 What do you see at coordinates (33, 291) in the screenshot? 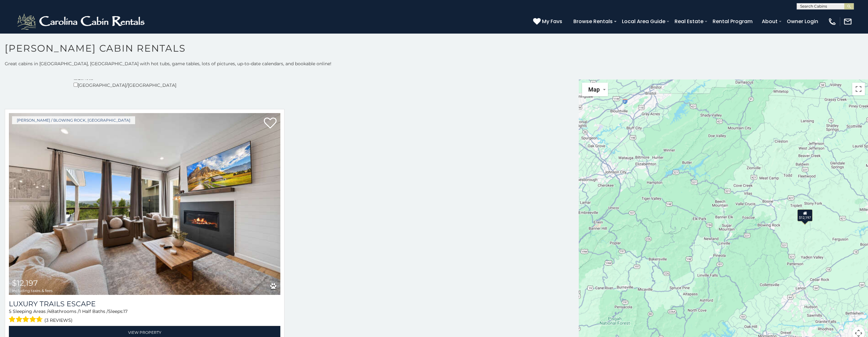
I see `span: including taxes & fees` at bounding box center [33, 291].